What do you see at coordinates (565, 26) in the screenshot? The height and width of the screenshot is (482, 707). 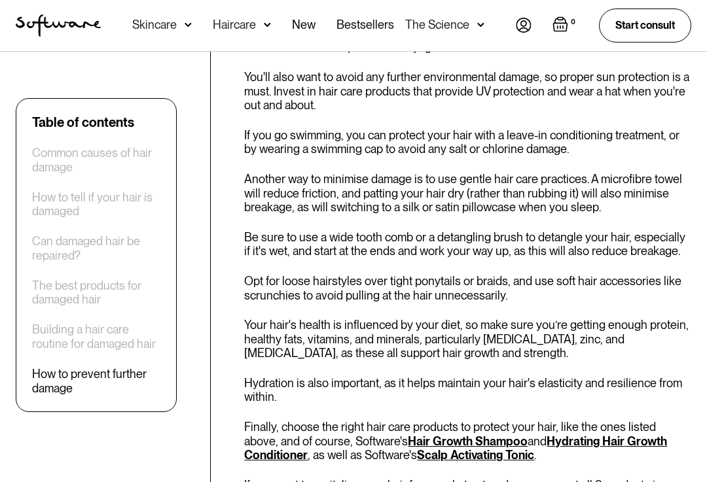 I see `a: Open empty cart` at bounding box center [565, 26].